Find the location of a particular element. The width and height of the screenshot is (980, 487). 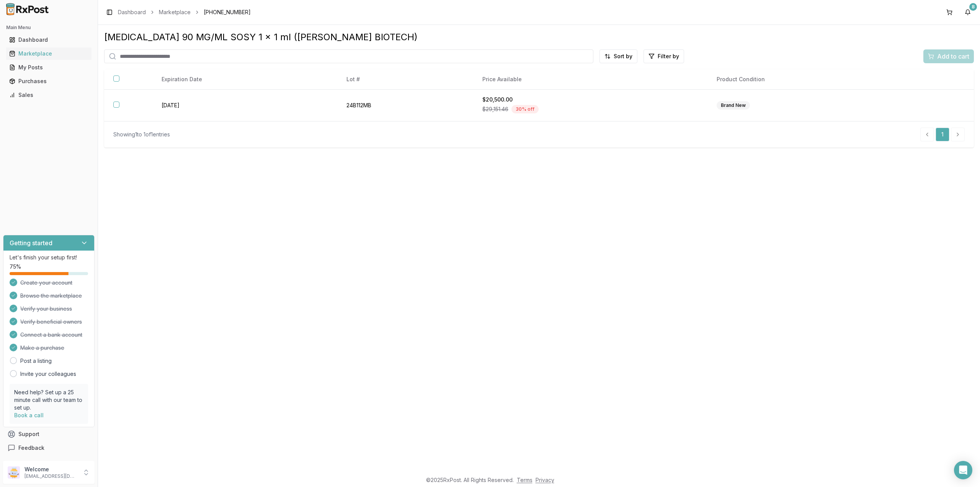

div: 8 is located at coordinates (973, 7).